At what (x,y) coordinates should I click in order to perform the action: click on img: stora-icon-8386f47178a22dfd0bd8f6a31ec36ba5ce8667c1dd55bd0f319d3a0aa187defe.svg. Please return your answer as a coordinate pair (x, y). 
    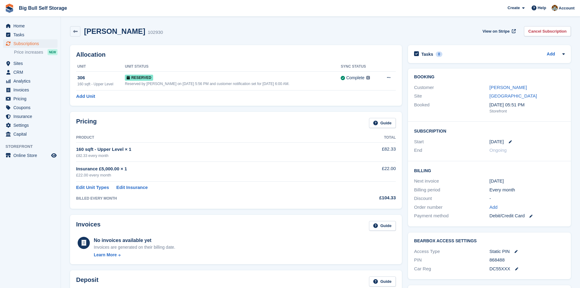
    Looking at the image, I should click on (9, 8).